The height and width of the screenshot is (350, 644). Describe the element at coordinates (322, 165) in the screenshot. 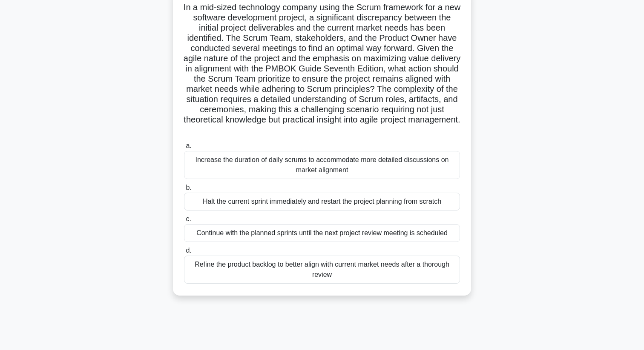

I see `div: Increase the duration of daily scrums to accommodate more detailed discussions on market alignment` at that location.